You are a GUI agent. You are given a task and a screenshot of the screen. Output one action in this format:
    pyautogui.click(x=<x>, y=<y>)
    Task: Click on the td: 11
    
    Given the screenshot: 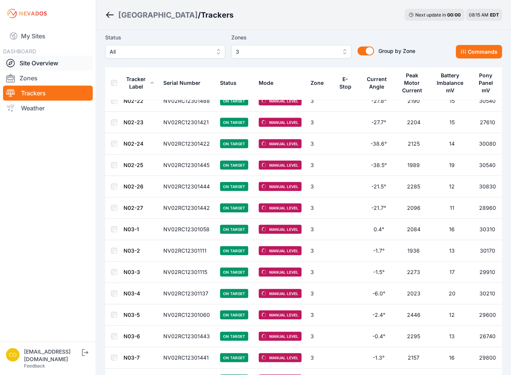 What is the action you would take?
    pyautogui.click(x=452, y=208)
    